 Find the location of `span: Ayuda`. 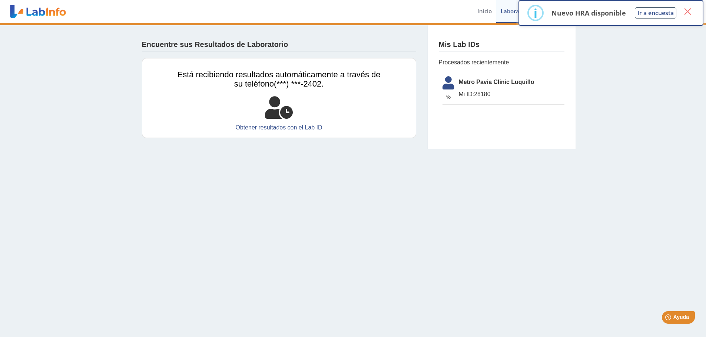

span: Ayuda is located at coordinates (41, 9).